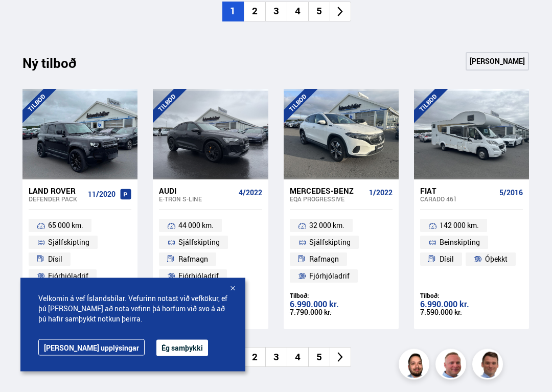  What do you see at coordinates (80, 254) in the screenshot?
I see `a: Land Rover Defender PACK 11/2020 65 000 km. Sjálfskipting Dísil Fjórhjóladrif Tilboð: 10.200.000 ...` at bounding box center [80, 254].